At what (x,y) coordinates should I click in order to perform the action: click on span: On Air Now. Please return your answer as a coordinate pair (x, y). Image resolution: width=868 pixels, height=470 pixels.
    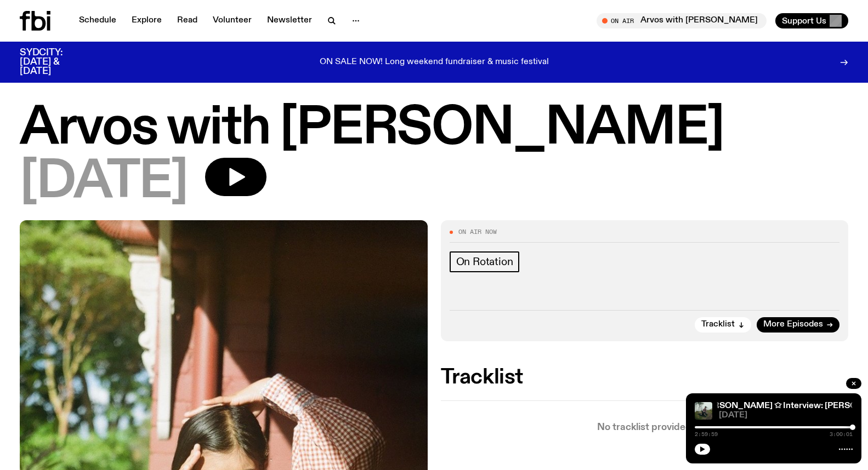
    Looking at the image, I should click on (478, 232).